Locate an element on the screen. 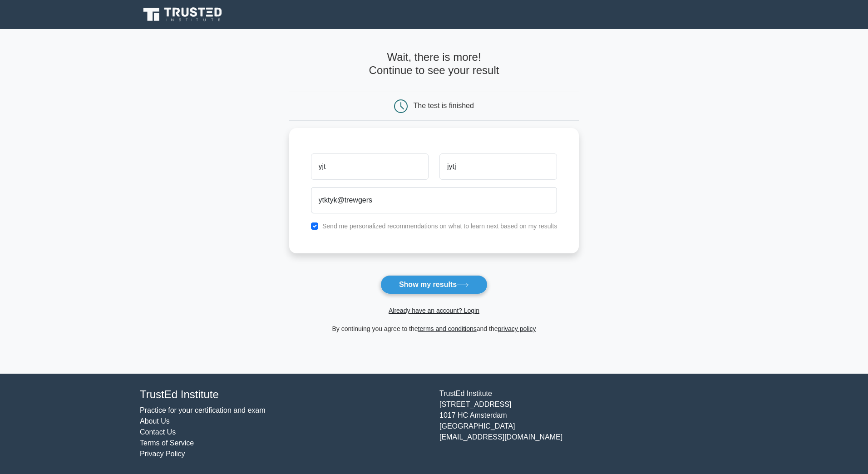  a: Already have an account? Login is located at coordinates (434, 311).